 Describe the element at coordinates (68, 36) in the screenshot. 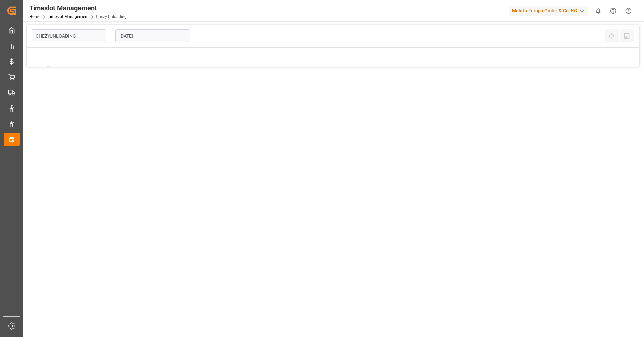

I see `input: Type to search/select` at that location.